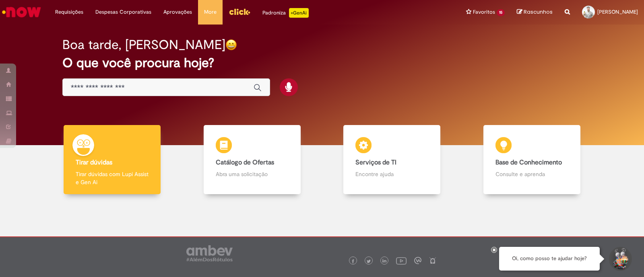  What do you see at coordinates (210, 12) in the screenshot?
I see `span: More` at bounding box center [210, 12].